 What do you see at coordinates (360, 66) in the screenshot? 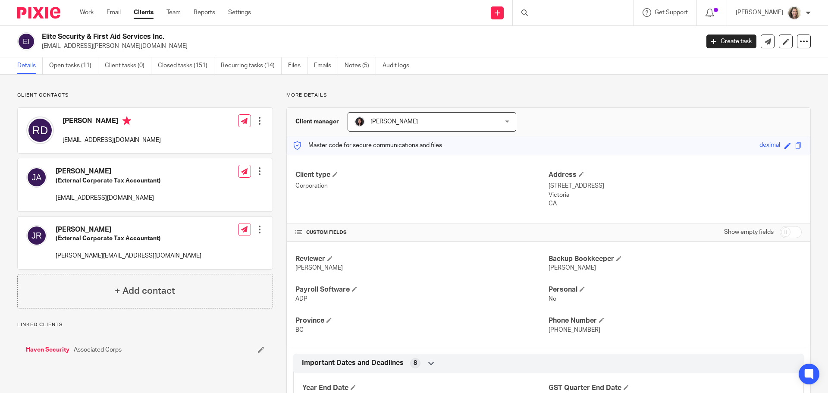
I see `a: Notes (5)` at bounding box center [360, 66].